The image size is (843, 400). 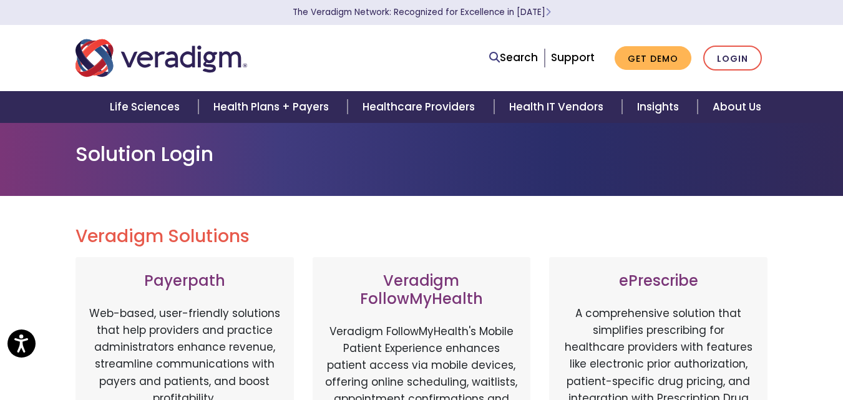 What do you see at coordinates (161, 58) in the screenshot?
I see `img: Veradigm logo` at bounding box center [161, 58].